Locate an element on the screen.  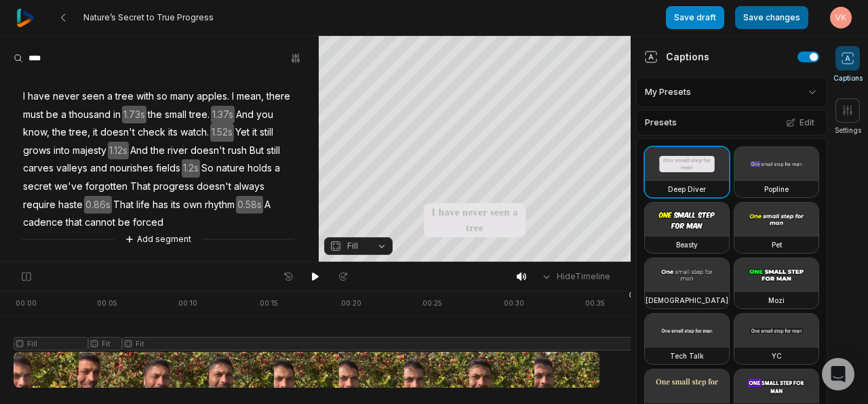
span: So is located at coordinates (208, 168).